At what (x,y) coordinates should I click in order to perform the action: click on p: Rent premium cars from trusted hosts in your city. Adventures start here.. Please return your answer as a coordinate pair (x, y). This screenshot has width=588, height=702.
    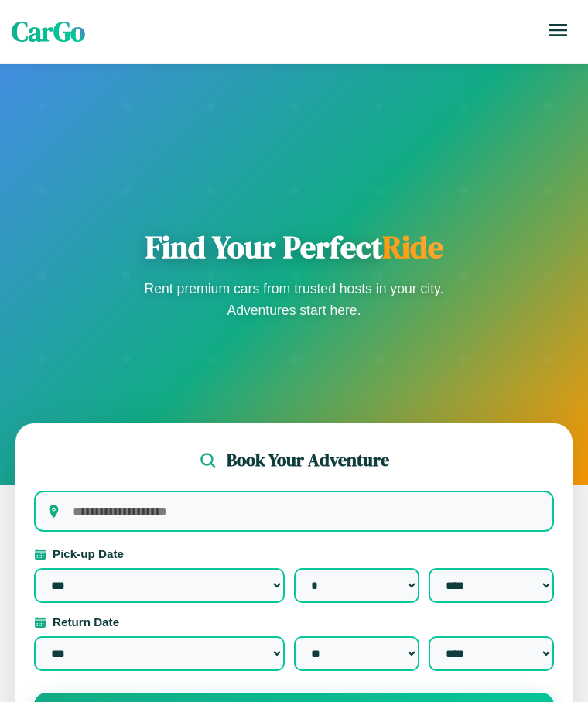
    Looking at the image, I should click on (294, 300).